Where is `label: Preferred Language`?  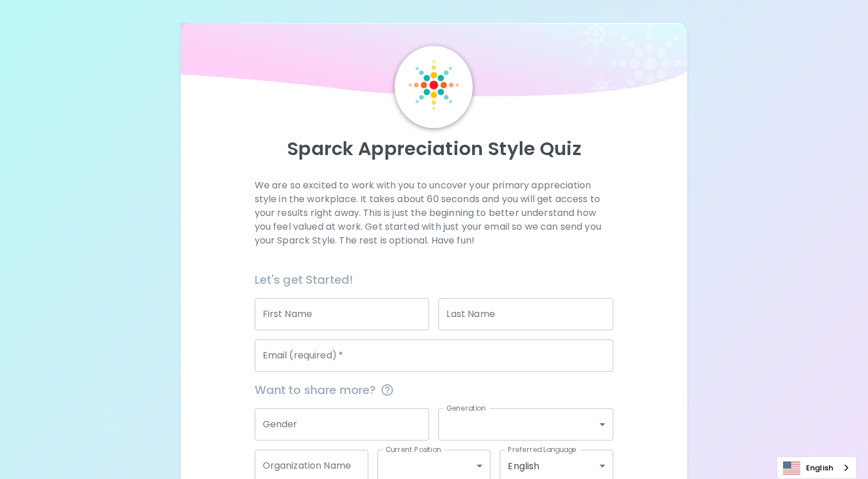 label: Preferred Language is located at coordinates (542, 449).